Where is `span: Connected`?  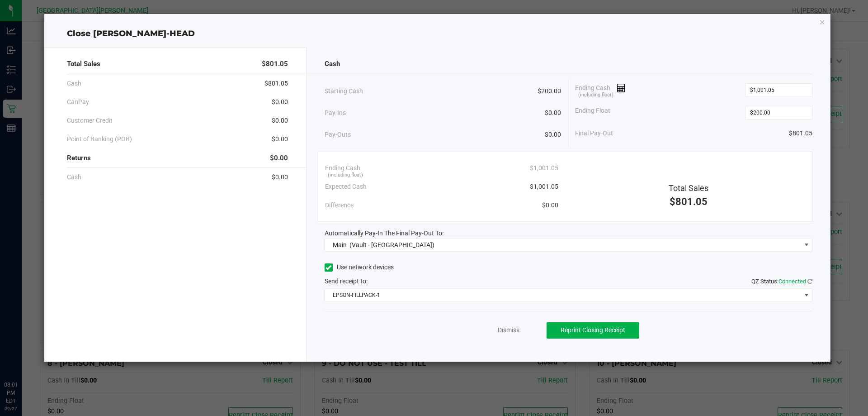
span: Connected is located at coordinates (792, 281).